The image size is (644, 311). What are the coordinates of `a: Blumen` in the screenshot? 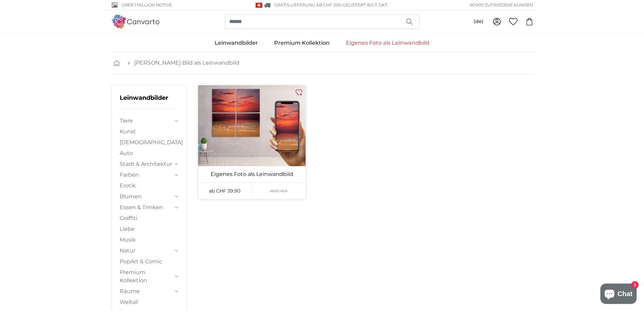 It's located at (146, 197).